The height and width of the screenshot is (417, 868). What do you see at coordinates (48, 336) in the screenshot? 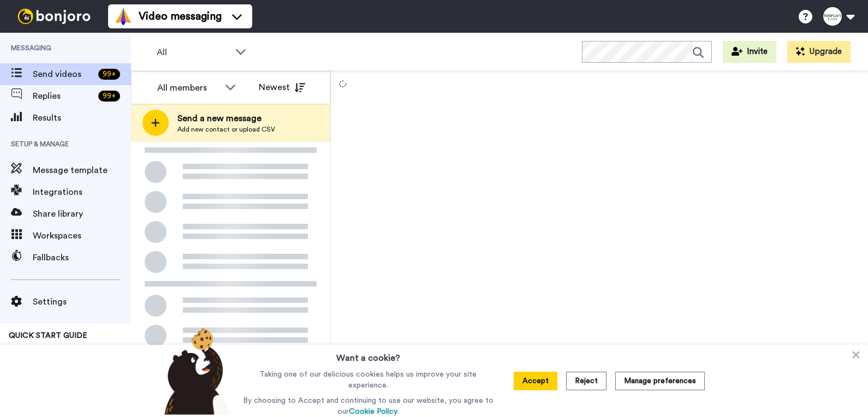
I see `span: QUICK START GUIDE` at bounding box center [48, 336].